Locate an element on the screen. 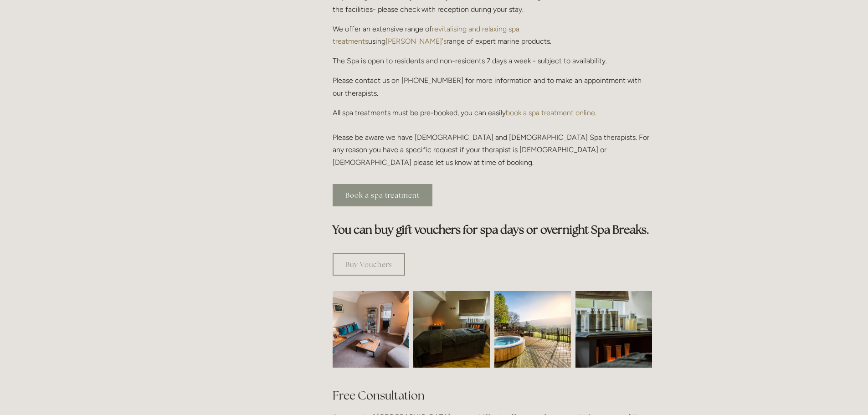 The height and width of the screenshot is (415, 868). a: Book a spa treatment is located at coordinates (382, 195).